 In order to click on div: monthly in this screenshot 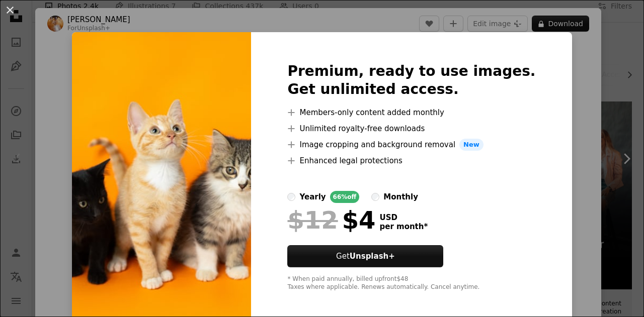, I will do `click(401, 197)`.